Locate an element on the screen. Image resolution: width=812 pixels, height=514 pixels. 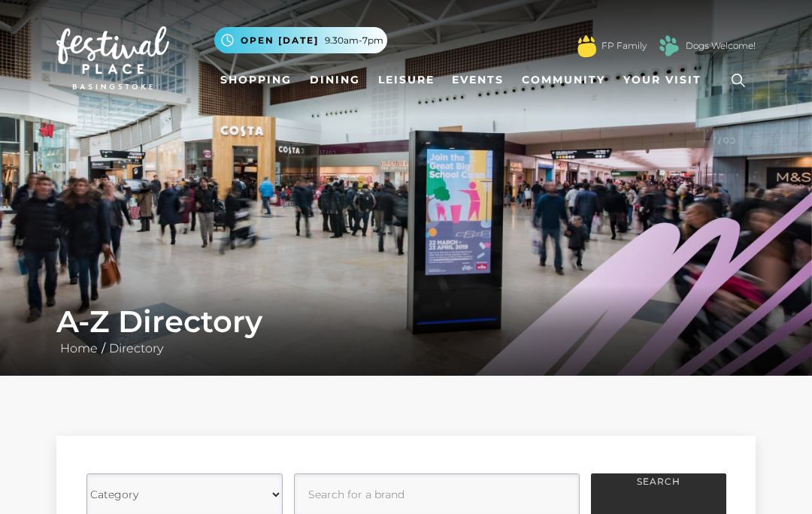
a: Home is located at coordinates (79, 348).